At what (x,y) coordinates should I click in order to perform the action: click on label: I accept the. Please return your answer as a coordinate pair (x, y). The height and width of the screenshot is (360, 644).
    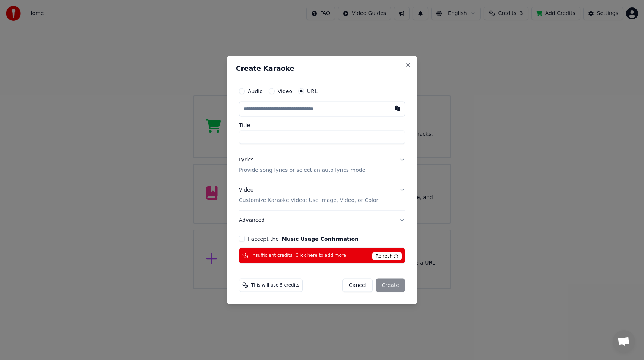
    Looking at the image, I should click on (303, 239).